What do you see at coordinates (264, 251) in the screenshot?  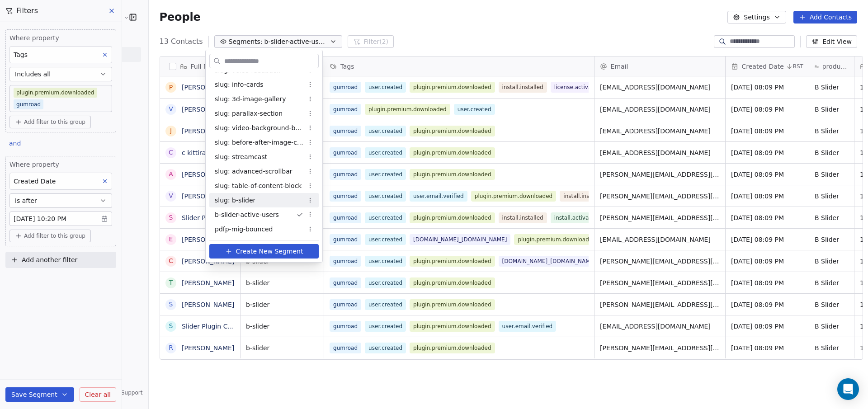 I see `button: Create New Segment` at bounding box center [264, 251].